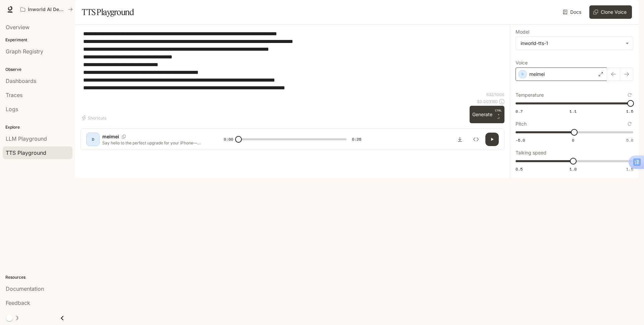  What do you see at coordinates (630, 140) in the screenshot?
I see `span: 5.0` at bounding box center [630, 140].